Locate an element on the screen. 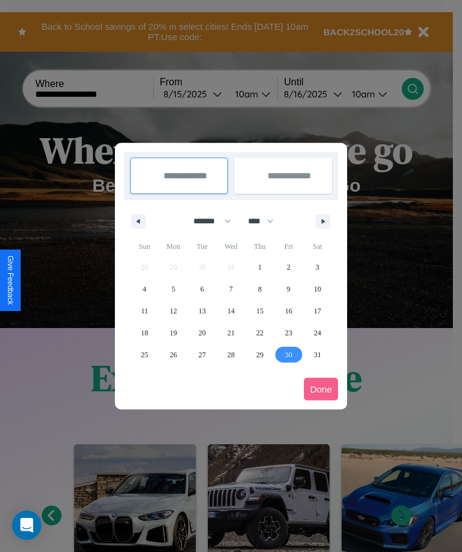 The image size is (462, 552). span: 29 is located at coordinates (260, 355).